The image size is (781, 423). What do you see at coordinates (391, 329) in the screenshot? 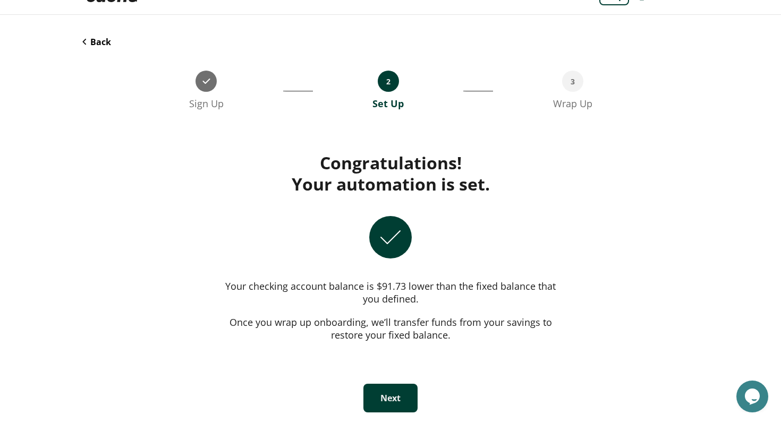
I see `div: Once you wrap up onboarding, we’ll transfer funds from your savings to restore your fixed balance.` at bounding box center [391, 329].